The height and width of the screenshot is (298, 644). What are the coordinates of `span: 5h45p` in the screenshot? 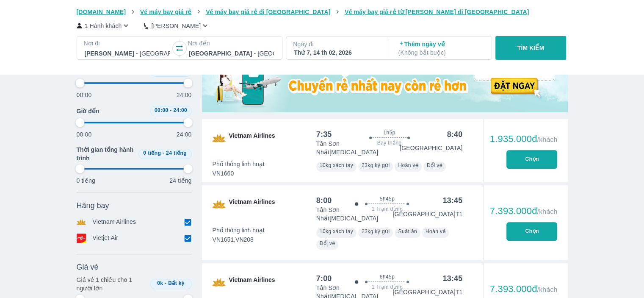 It's located at (387, 199).